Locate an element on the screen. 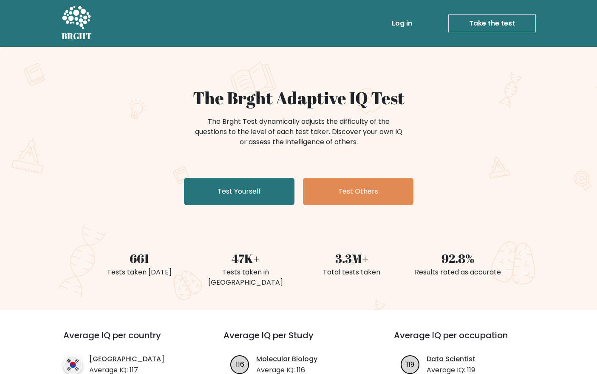  a: BRGHT is located at coordinates (77, 23).